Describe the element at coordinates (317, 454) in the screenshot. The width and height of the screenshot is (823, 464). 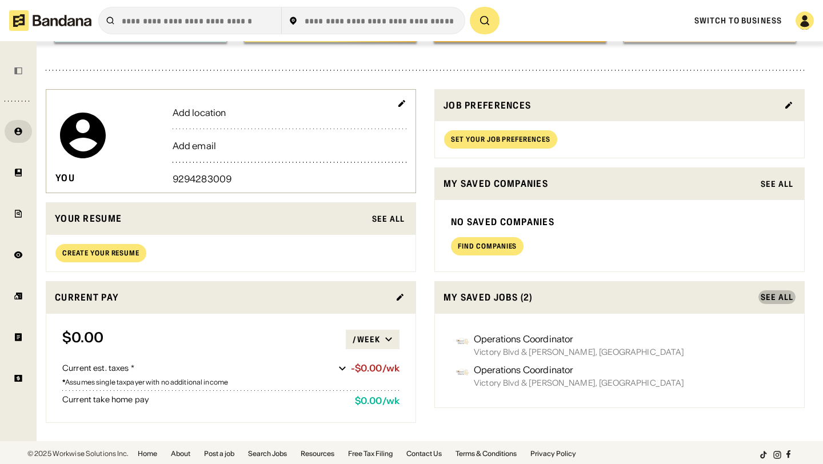
I see `a: Resources` at that location.